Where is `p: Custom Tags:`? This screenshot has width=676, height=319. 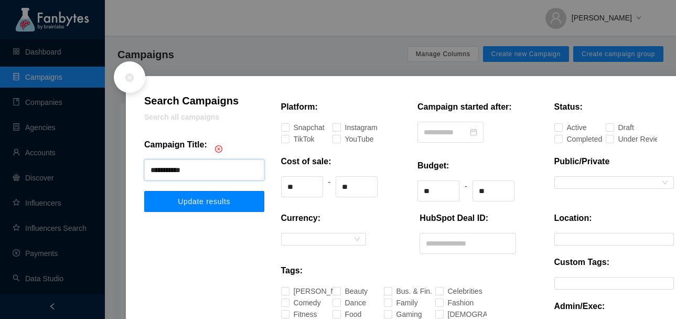
p: Custom Tags: is located at coordinates (582, 262).